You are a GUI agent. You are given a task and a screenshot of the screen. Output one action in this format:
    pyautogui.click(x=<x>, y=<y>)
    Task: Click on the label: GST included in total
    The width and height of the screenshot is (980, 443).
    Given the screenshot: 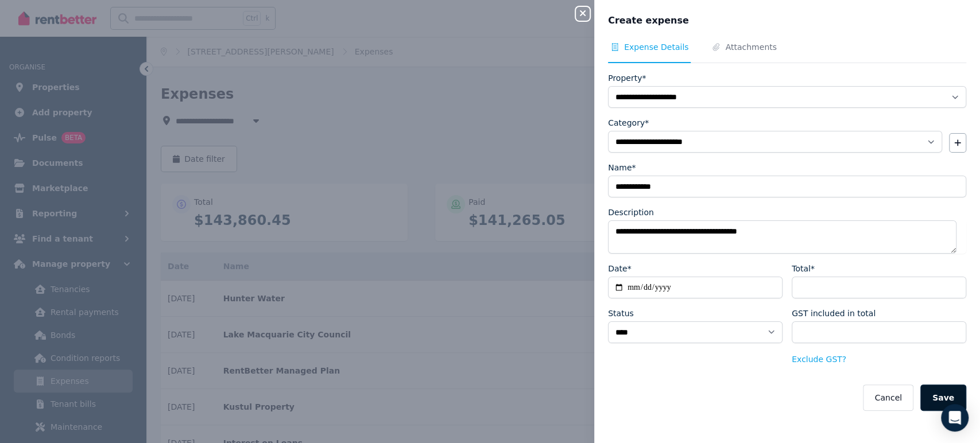 What is the action you would take?
    pyautogui.click(x=834, y=314)
    